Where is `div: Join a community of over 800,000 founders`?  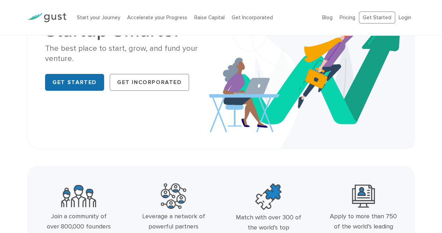 div: Join a community of over 800,000 founders is located at coordinates (78, 221).